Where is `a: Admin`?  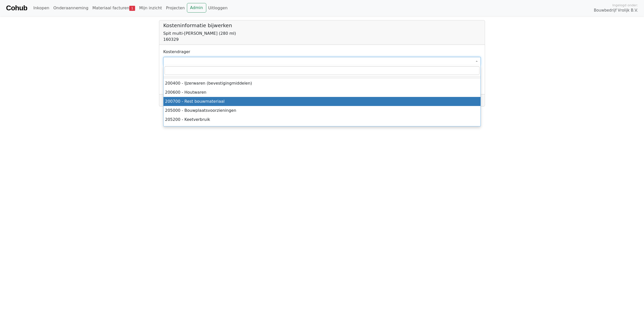 a: Admin is located at coordinates (196, 8).